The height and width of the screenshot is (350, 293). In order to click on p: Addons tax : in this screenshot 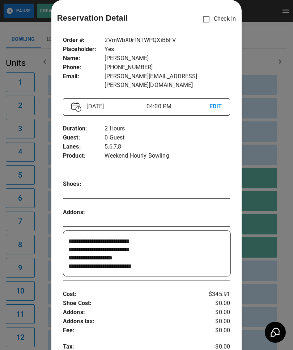, I will do `click(133, 321)`.